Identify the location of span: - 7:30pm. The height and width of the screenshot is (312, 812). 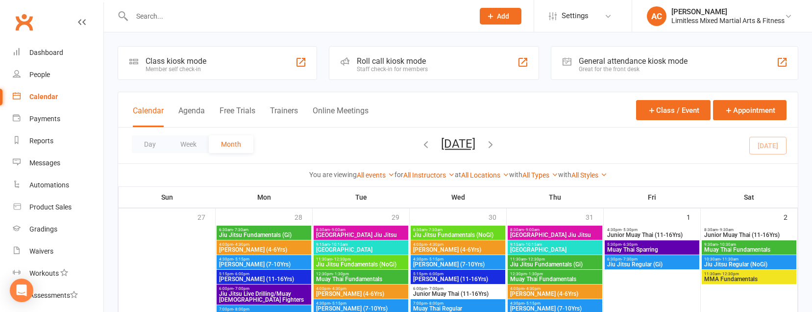
(629, 259).